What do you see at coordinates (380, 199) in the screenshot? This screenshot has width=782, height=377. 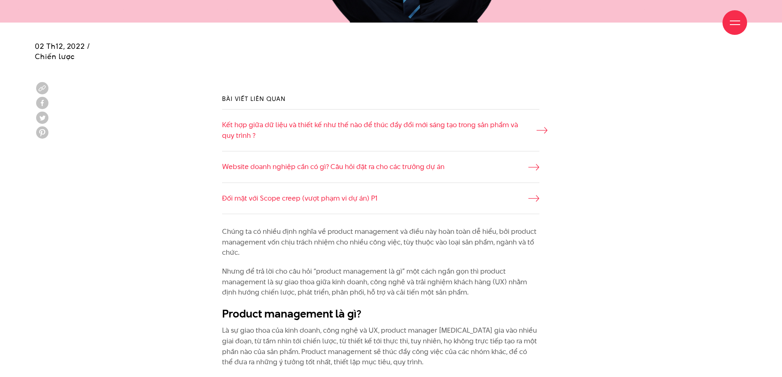 I see `a: Đối mặt với Scope creep (vượt phạm vi dự án) P1` at bounding box center [380, 199].